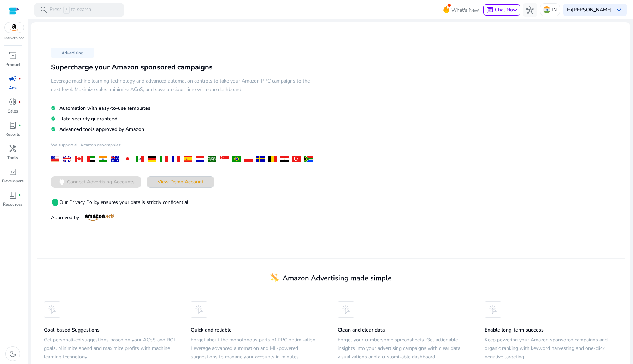  I want to click on span: hub, so click(530, 10).